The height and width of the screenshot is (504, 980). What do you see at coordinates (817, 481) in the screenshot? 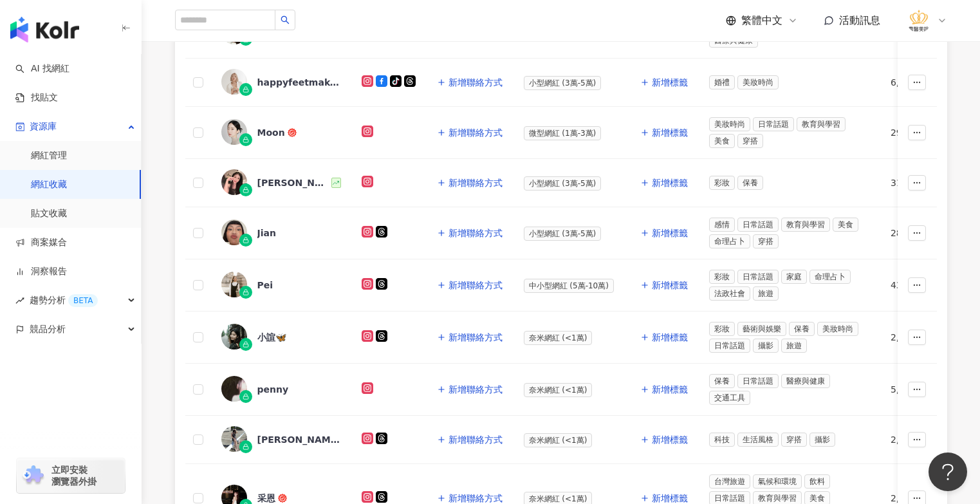
I see `span: 飲料` at bounding box center [817, 481].